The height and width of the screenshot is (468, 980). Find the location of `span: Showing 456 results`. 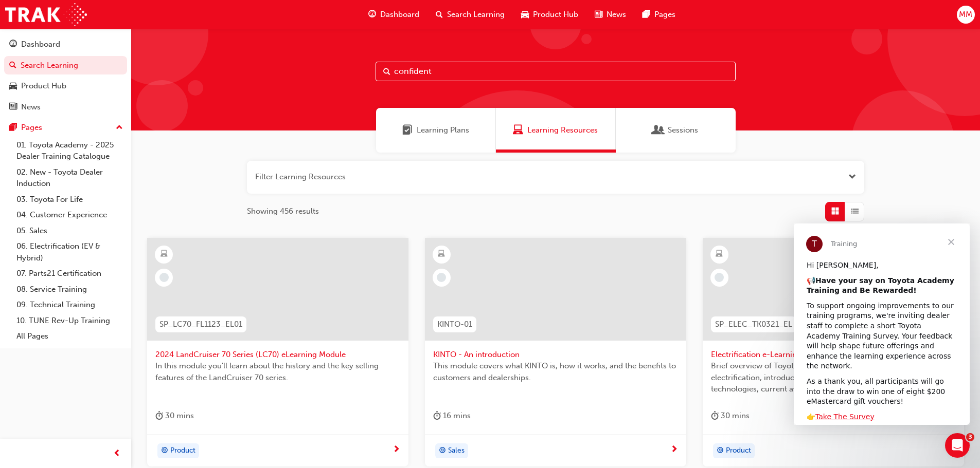

span: Showing 456 results is located at coordinates (283, 211).